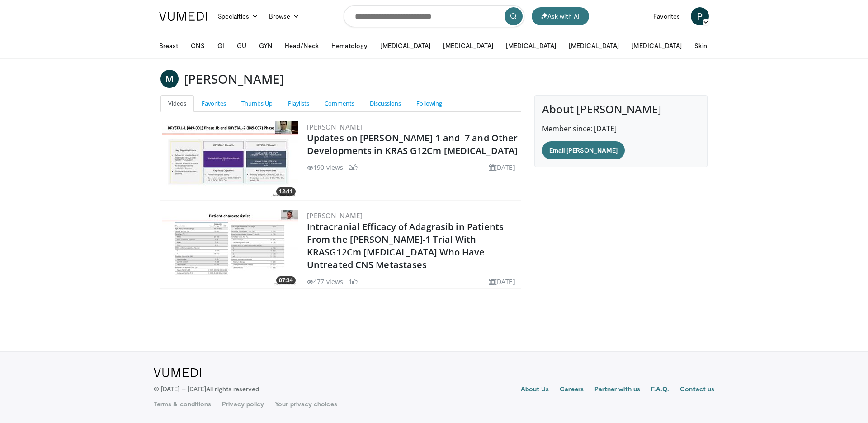 Image resolution: width=868 pixels, height=423 pixels. I want to click on a: About Us, so click(535, 390).